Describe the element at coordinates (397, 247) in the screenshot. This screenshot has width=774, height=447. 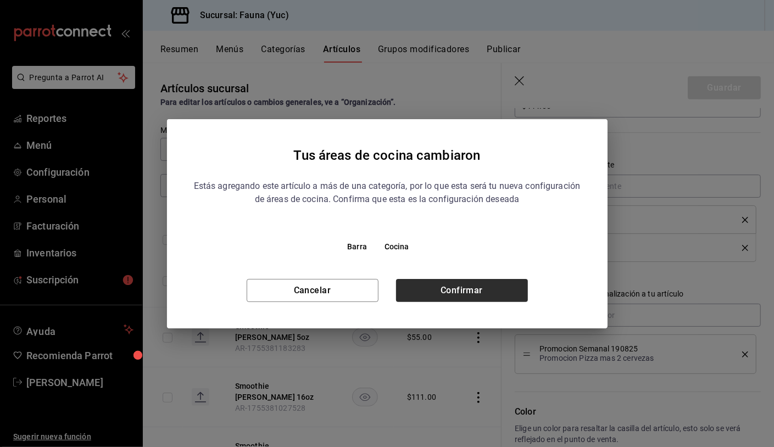
I see `span: Cocina` at that location.